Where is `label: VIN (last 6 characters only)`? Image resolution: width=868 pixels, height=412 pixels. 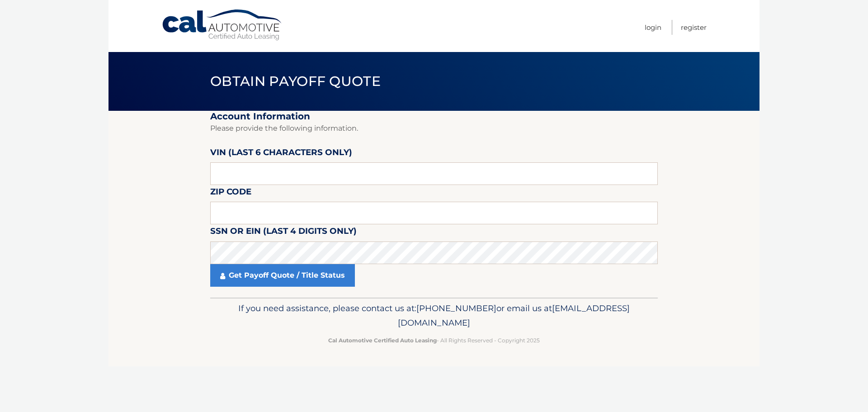 label: VIN (last 6 characters only) is located at coordinates (281, 153).